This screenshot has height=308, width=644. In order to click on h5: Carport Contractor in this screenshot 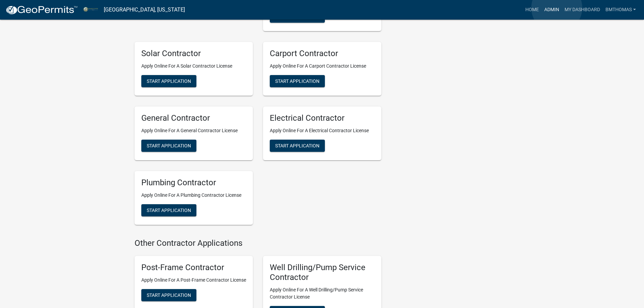, I will do `click(322, 53)`.